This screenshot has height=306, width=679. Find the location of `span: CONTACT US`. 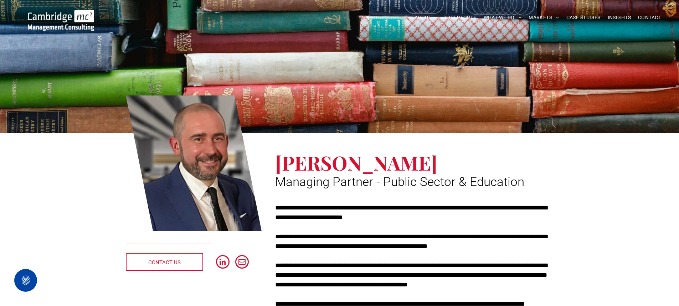

span: CONTACT US is located at coordinates (164, 263).